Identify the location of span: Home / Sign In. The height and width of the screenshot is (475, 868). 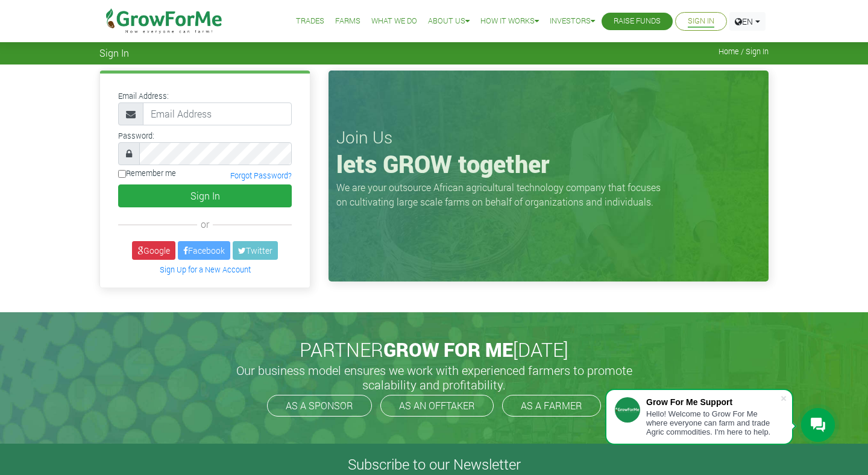
(743, 51).